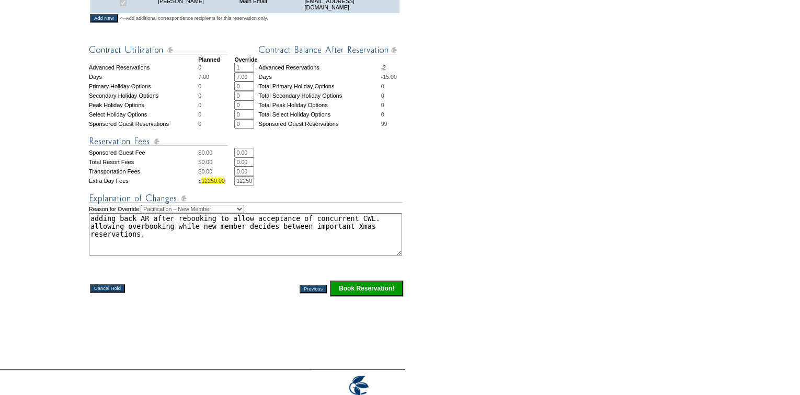 This screenshot has width=800, height=395. Describe the element at coordinates (246, 60) in the screenshot. I see `strong: Override` at that location.